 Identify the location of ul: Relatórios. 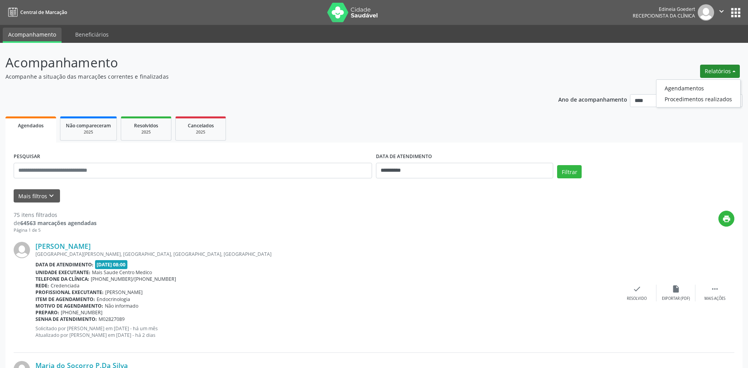
(698, 93).